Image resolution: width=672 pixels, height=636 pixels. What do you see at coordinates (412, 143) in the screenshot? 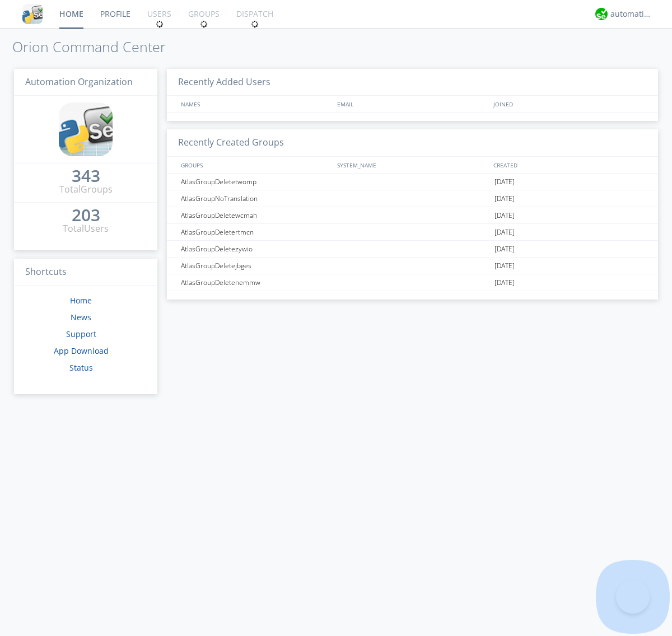
I see `h3: Recently Created Groups` at bounding box center [412, 143].